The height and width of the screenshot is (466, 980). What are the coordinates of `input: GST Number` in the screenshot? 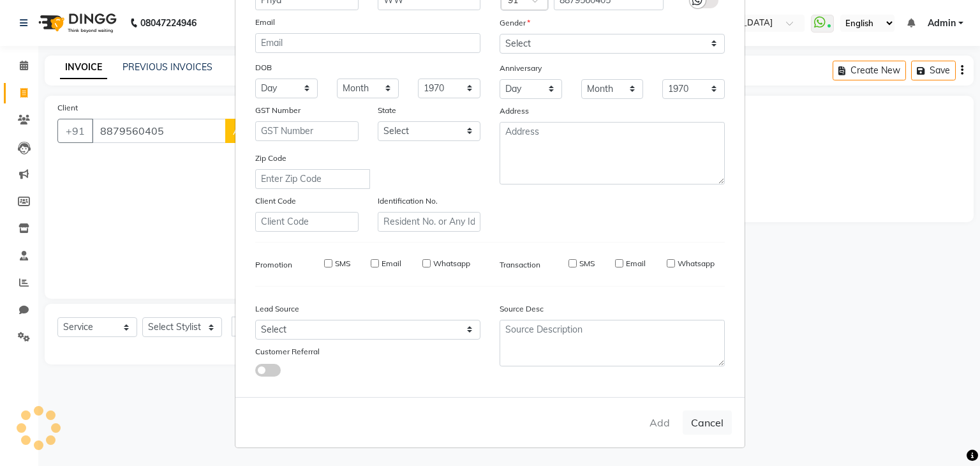 It's located at (307, 131).